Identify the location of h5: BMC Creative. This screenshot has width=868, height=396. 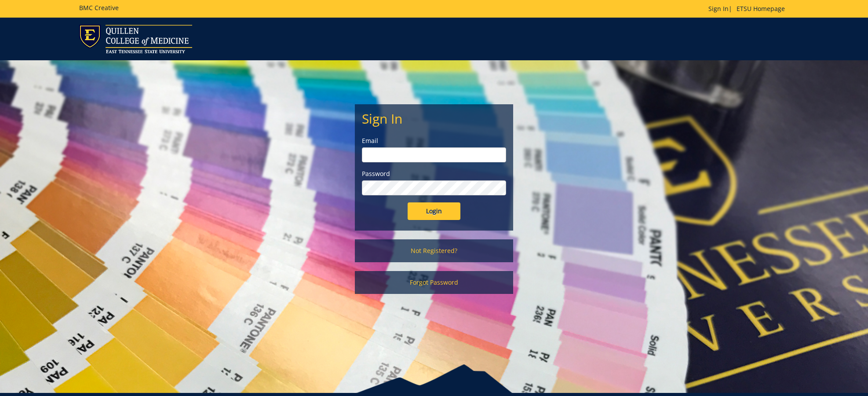
(99, 8).